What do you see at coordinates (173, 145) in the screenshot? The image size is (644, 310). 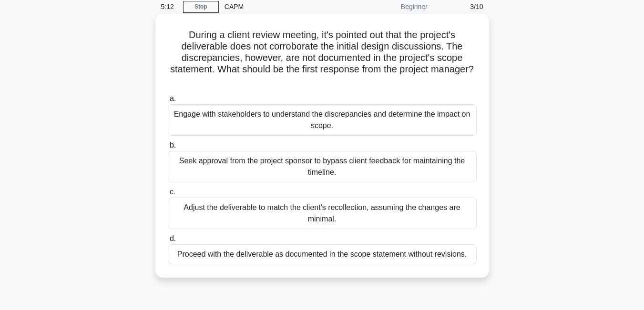 I see `span: b.` at bounding box center [173, 145].